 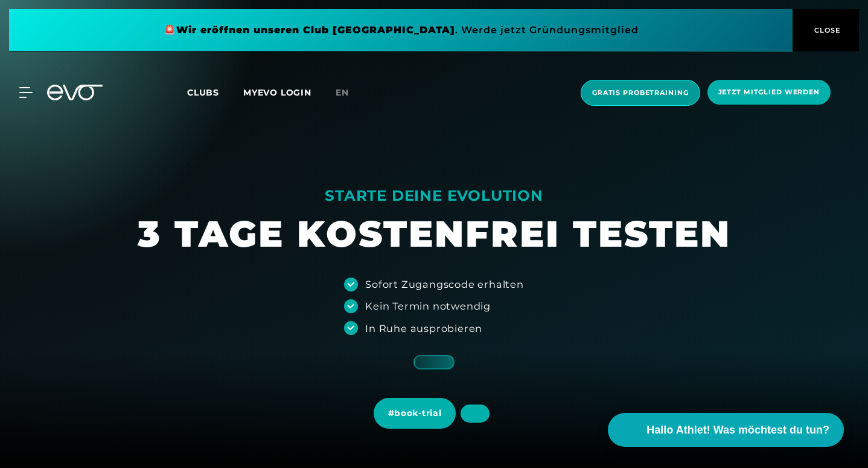 I want to click on a: Clubs, so click(x=215, y=92).